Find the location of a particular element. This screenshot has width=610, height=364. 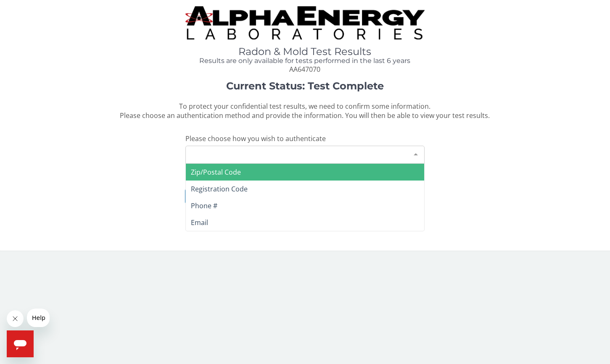

span: To protect your confidential test results, we need to confirm some information. Please choose an ... is located at coordinates (305, 111).